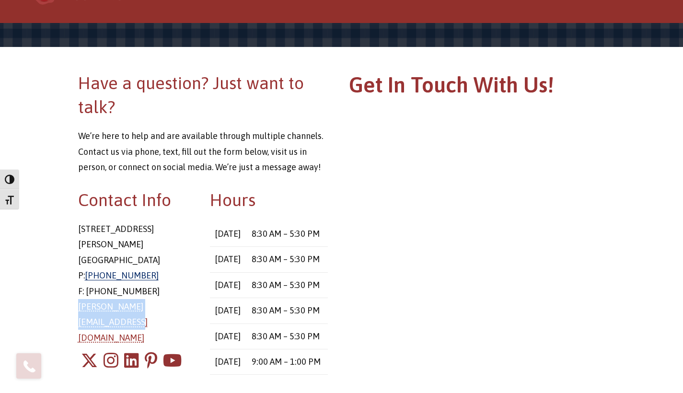  What do you see at coordinates (269, 200) in the screenshot?
I see `h2: Hours` at bounding box center [269, 200].